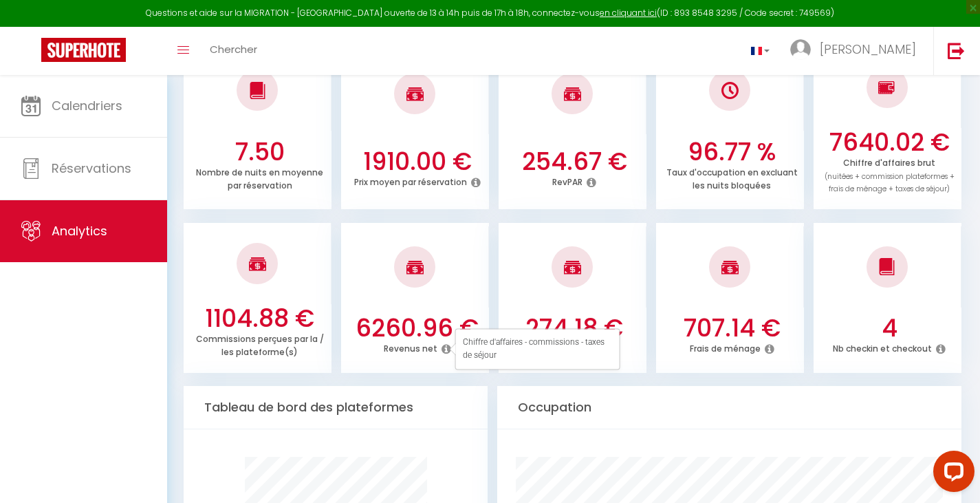 The height and width of the screenshot is (503, 980). I want to click on span: Analytics, so click(79, 230).